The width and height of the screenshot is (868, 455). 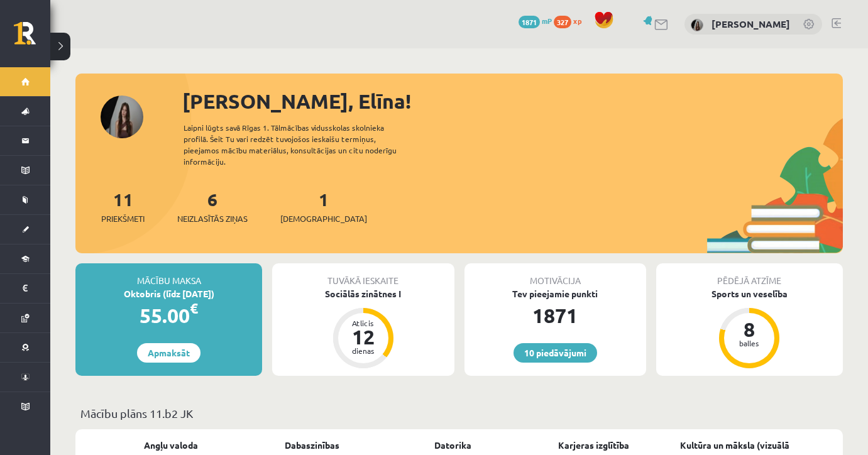 What do you see at coordinates (362, 293) in the screenshot?
I see `div: Sociālās zinātnes I` at bounding box center [362, 293].